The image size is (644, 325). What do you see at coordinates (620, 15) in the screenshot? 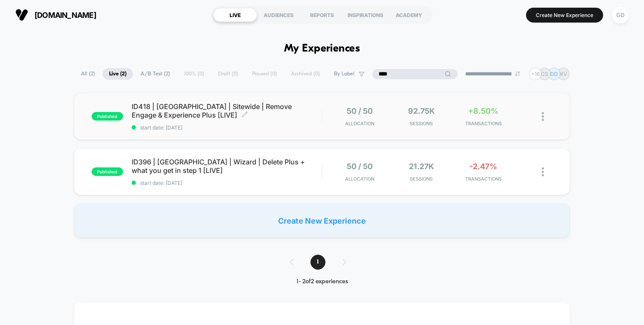
I see `button: GD` at bounding box center [620, 15].